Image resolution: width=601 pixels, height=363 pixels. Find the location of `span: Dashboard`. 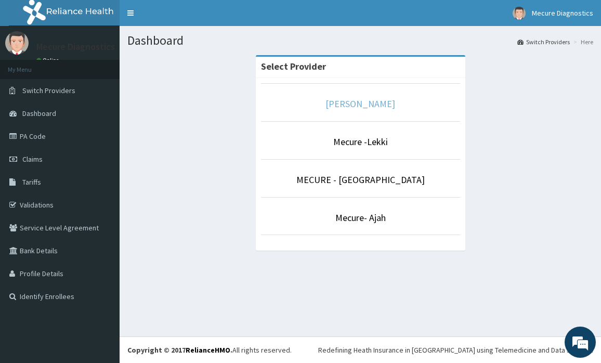

span: Dashboard is located at coordinates (39, 113).